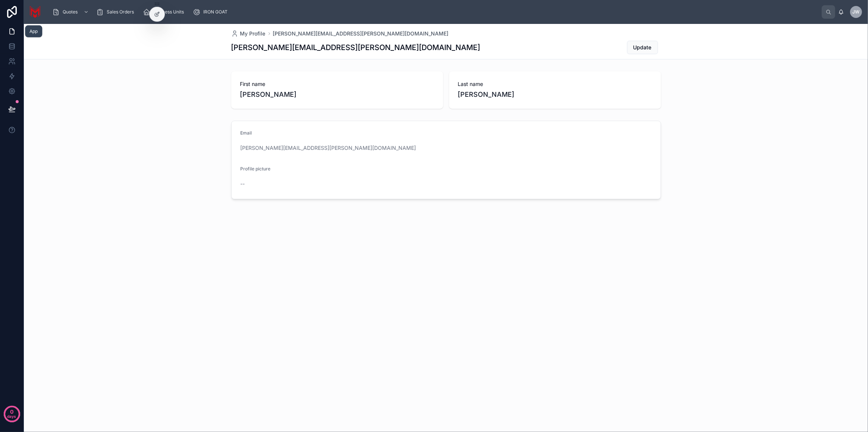 Image resolution: width=868 pixels, height=432 pixels. Describe the element at coordinates (212, 12) in the screenshot. I see `a: IRON GOAT` at that location.